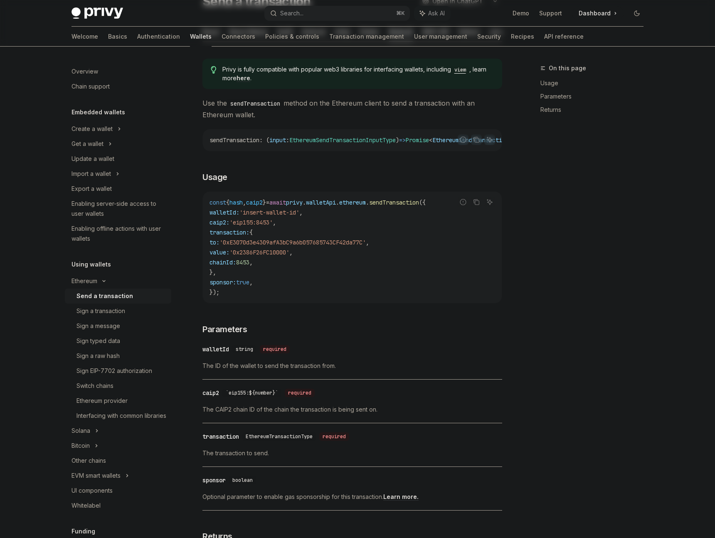 Image resolution: width=715 pixels, height=538 pixels. Describe the element at coordinates (118, 296) in the screenshot. I see `a: Send a transaction` at that location.